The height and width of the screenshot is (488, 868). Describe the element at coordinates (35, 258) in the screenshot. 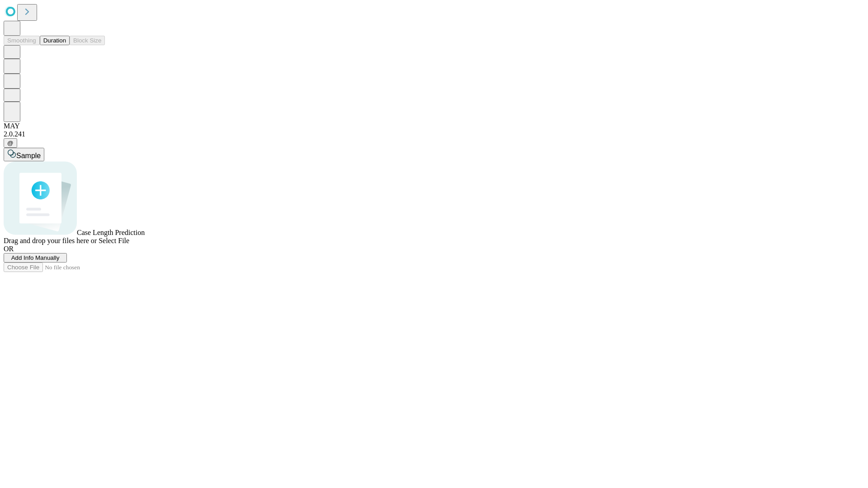

I see `span: Add Info Manually` at that location.